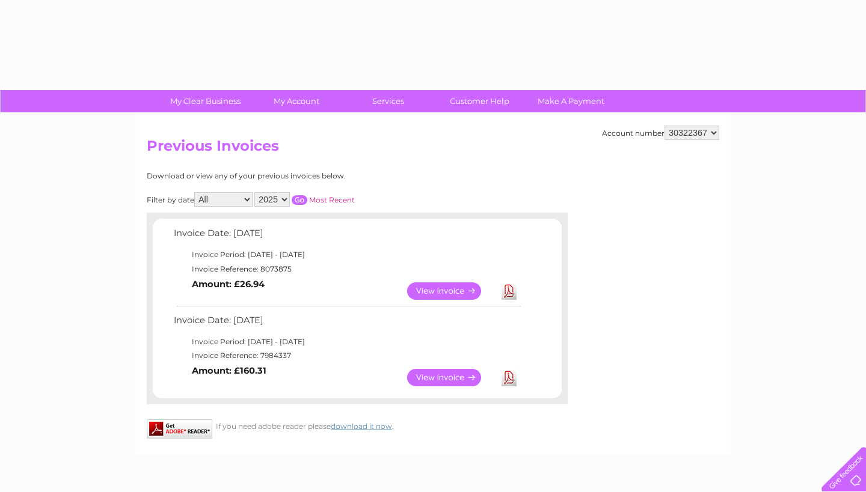 The width and height of the screenshot is (866, 492). I want to click on h2: Previous Invoices, so click(433, 149).